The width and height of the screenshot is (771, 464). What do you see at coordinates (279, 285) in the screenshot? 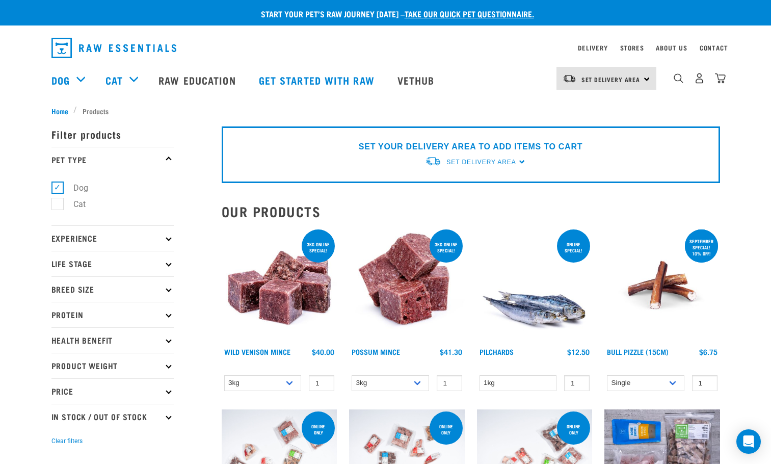
I see `img: Pile Of Cubed Wild Venison Mince For Pets` at bounding box center [279, 285].